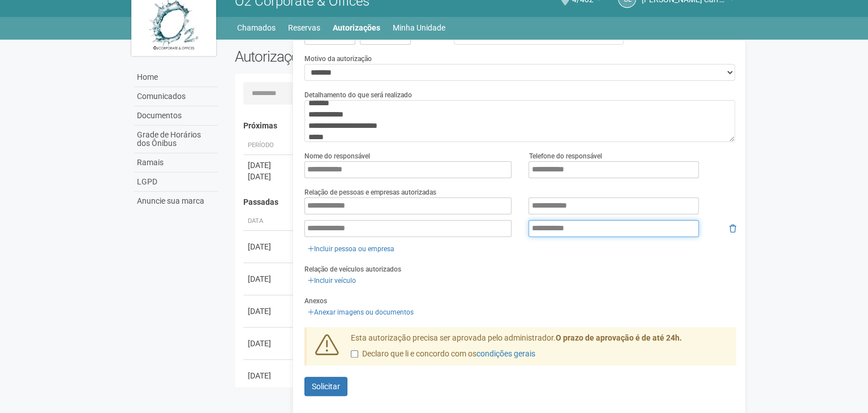 This screenshot has width=868, height=413. I want to click on a: Home, so click(176, 78).